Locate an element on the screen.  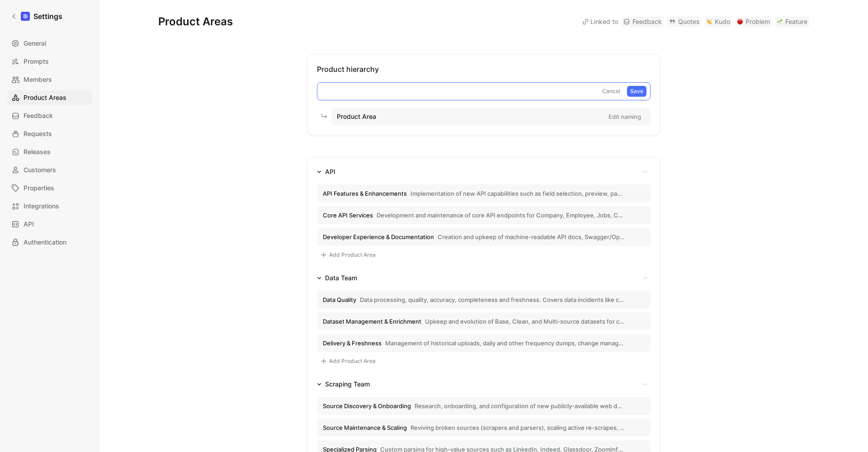
span: General is located at coordinates (34, 44).